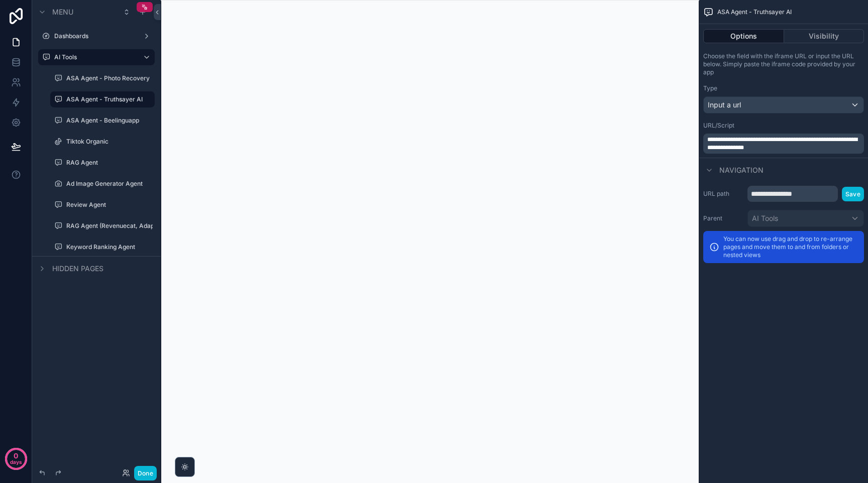 Image resolution: width=868 pixels, height=483 pixels. What do you see at coordinates (109, 205) in the screenshot?
I see `a: Review Agent` at bounding box center [109, 205].